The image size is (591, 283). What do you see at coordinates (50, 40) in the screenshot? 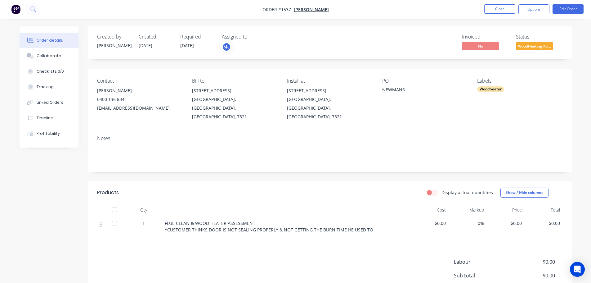
I see `div: Order details` at bounding box center [50, 40].